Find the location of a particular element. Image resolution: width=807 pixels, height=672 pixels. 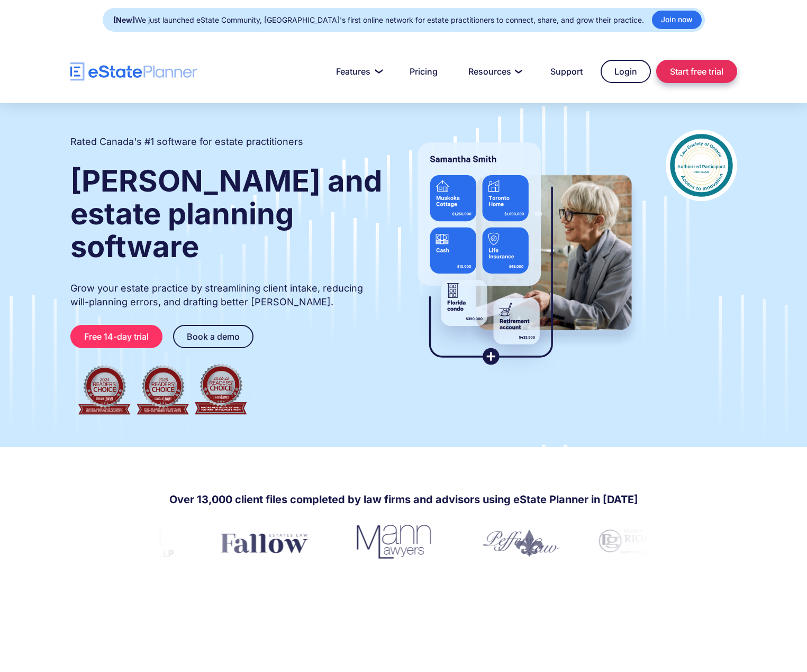

a: home is located at coordinates (134, 72).